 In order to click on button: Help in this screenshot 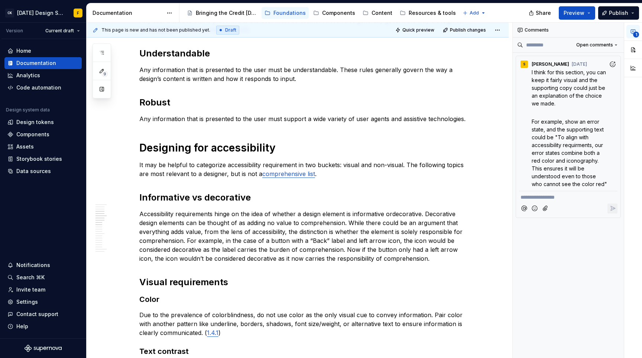, I will do `click(43, 327)`.